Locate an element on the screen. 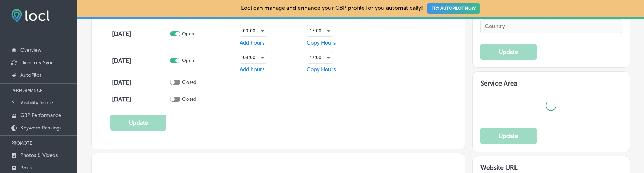 This screenshot has width=644, height=173. p: Photos & Videos is located at coordinates (39, 156).